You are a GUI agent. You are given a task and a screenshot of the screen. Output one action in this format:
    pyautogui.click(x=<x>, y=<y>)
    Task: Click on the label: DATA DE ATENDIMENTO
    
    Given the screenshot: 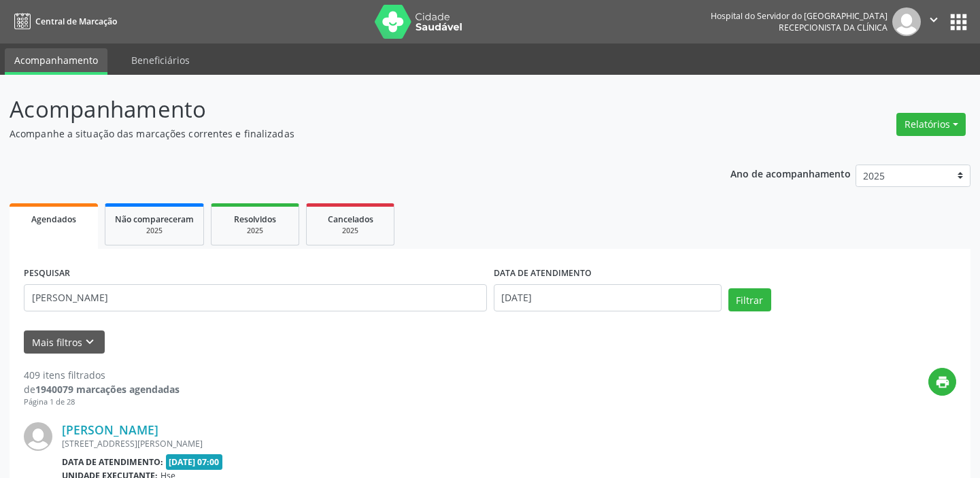 What is the action you would take?
    pyautogui.click(x=543, y=273)
    